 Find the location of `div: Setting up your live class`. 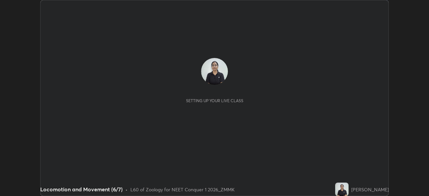

div: Setting up your live class is located at coordinates (214, 100).